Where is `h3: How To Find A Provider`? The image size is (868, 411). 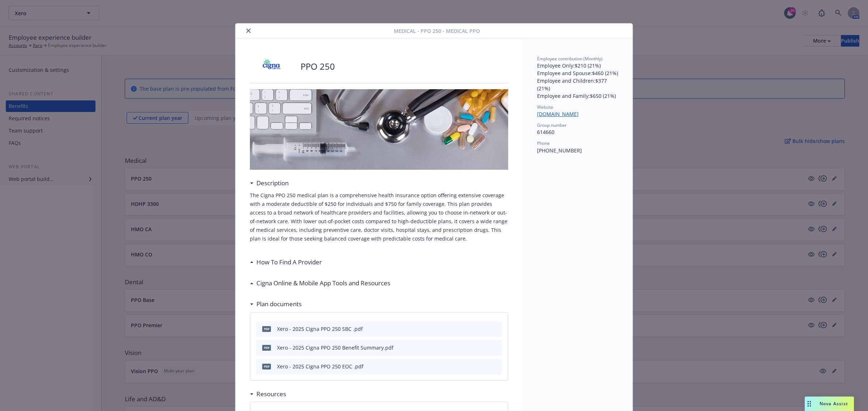
h3: How To Find A Provider is located at coordinates (289, 262).